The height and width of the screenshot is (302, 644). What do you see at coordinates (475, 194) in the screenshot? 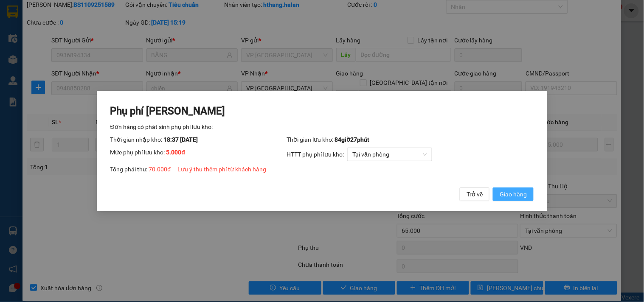
I see `span: Trở về` at bounding box center [475, 194].